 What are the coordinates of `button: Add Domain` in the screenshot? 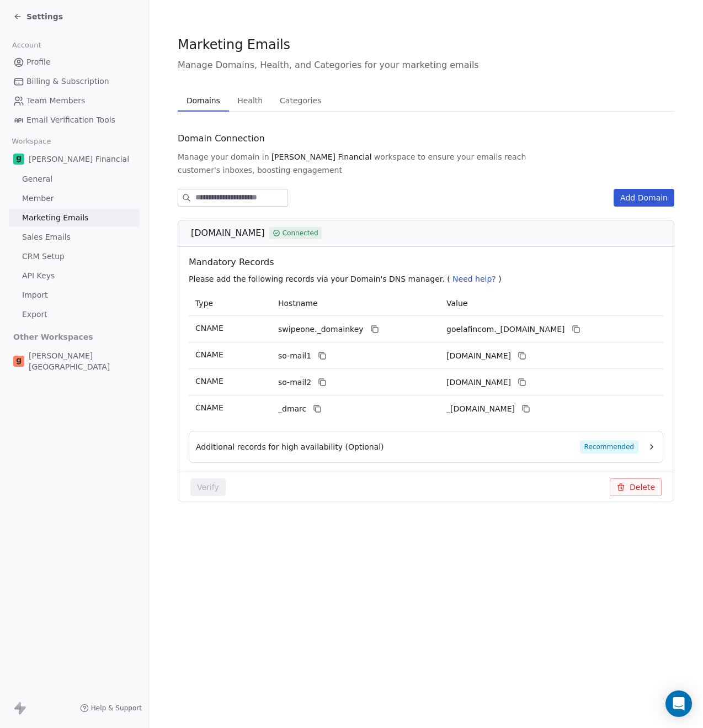 It's located at (644, 198).